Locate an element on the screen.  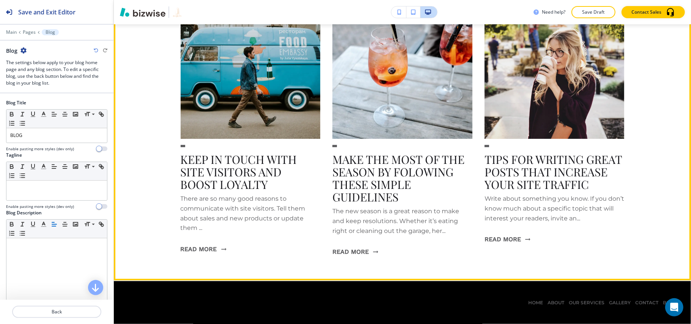
img: Bizwise Logo is located at coordinates (143, 12).